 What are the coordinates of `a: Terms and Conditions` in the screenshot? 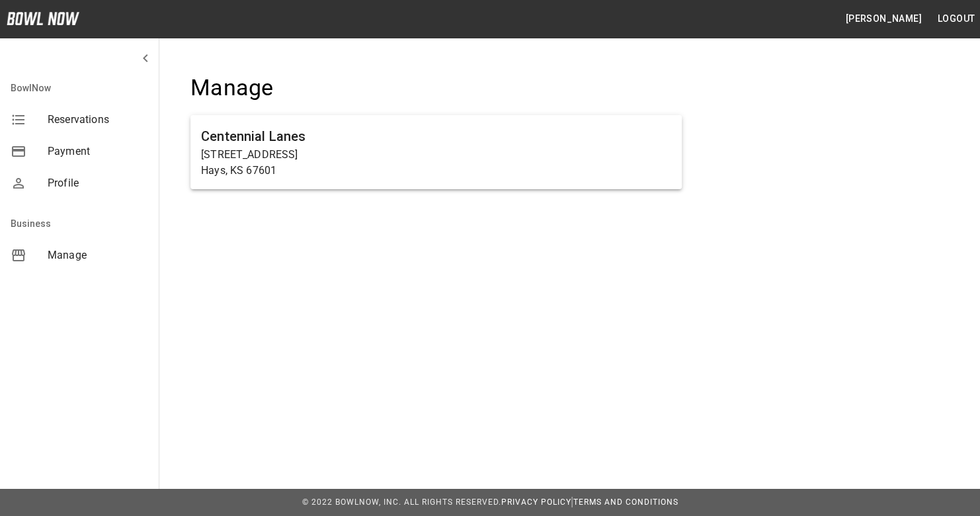 It's located at (626, 502).